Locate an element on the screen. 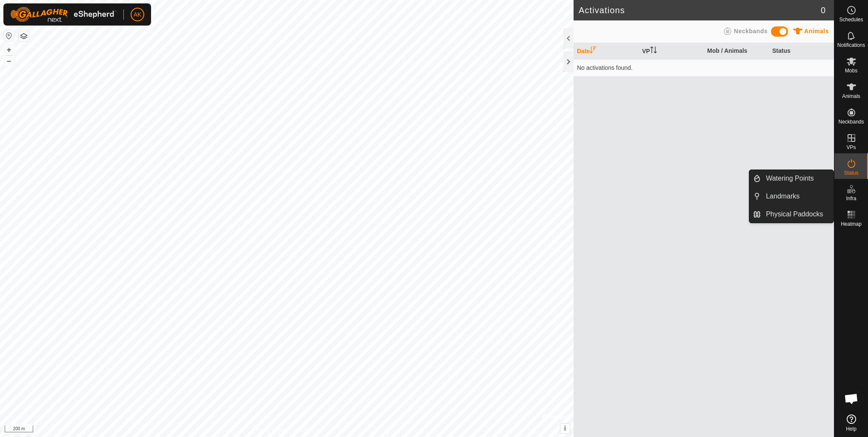  span: Help is located at coordinates (851, 429).